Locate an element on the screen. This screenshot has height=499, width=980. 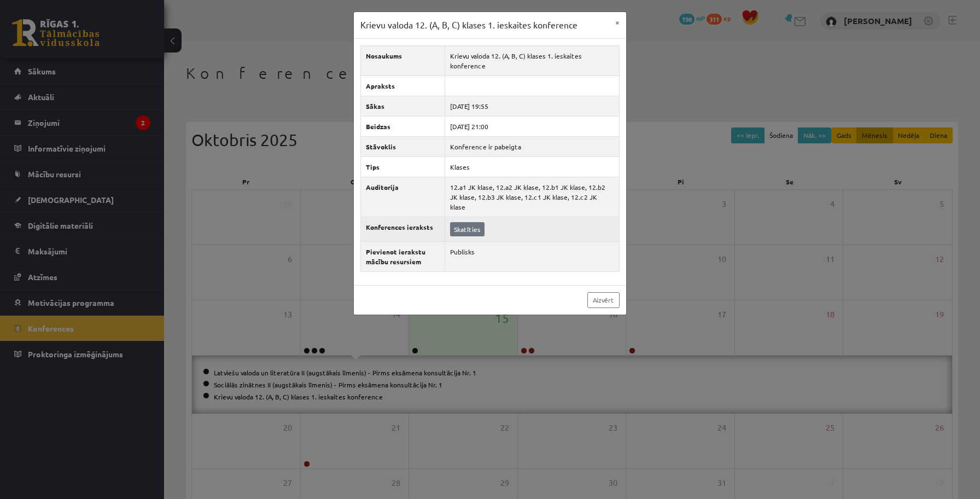
th: Auditorija is located at coordinates (403, 196).